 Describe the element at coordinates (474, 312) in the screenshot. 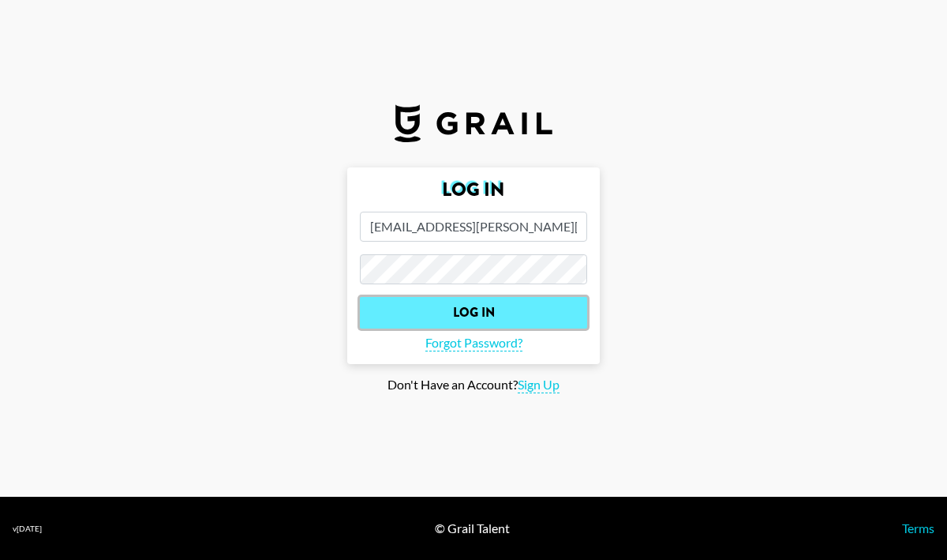

I see `input: Log In` at that location.